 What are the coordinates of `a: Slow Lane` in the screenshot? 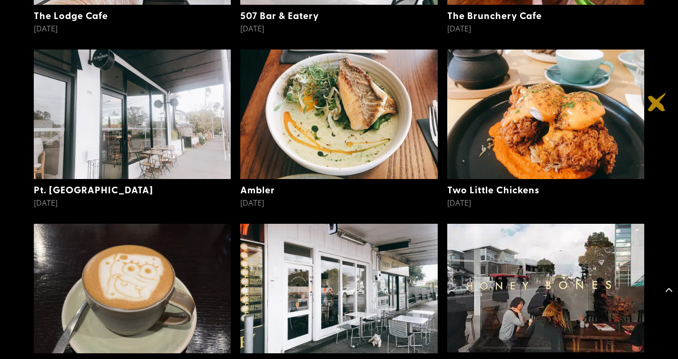 It's located at (132, 288).